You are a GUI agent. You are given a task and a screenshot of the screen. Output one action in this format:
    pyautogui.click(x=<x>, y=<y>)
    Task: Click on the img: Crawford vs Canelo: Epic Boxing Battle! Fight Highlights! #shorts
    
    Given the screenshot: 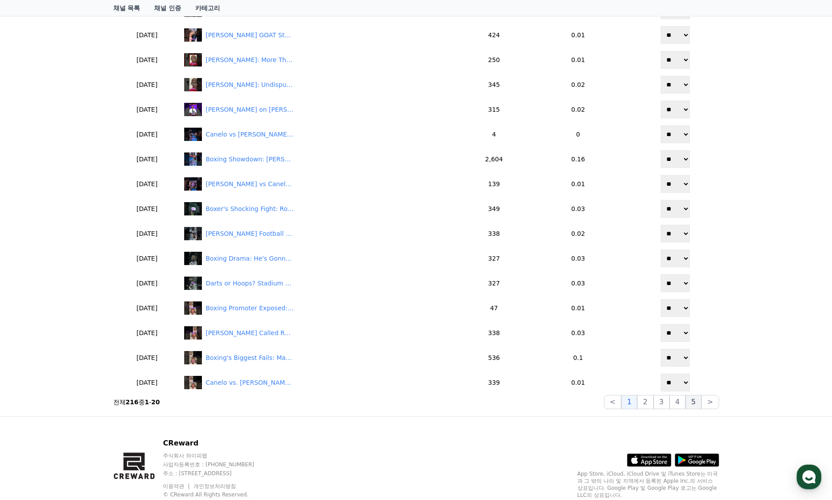 What is the action you would take?
    pyautogui.click(x=193, y=184)
    